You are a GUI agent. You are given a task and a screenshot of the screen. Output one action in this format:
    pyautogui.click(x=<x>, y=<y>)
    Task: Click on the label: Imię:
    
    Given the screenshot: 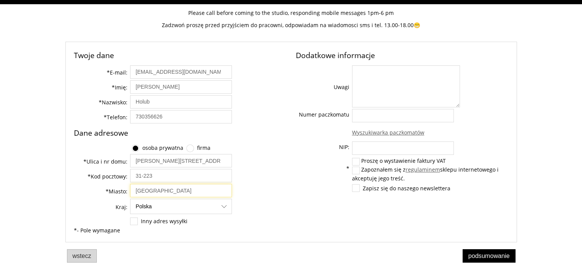 What is the action you would take?
    pyautogui.click(x=119, y=88)
    